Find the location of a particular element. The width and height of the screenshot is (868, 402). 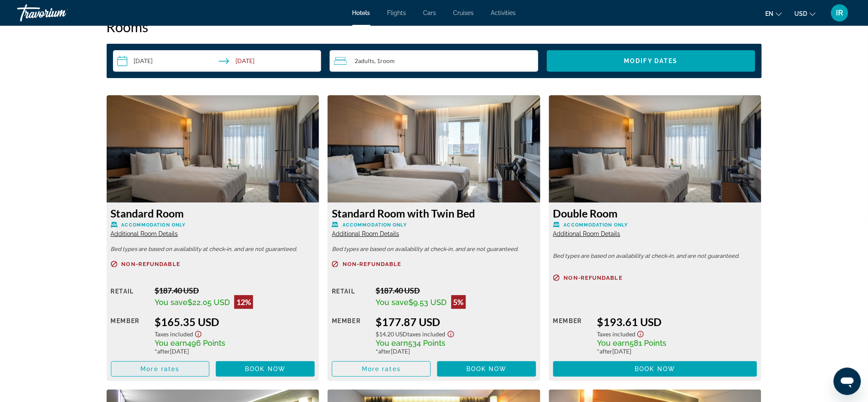

a: Activities is located at coordinates (504, 13).